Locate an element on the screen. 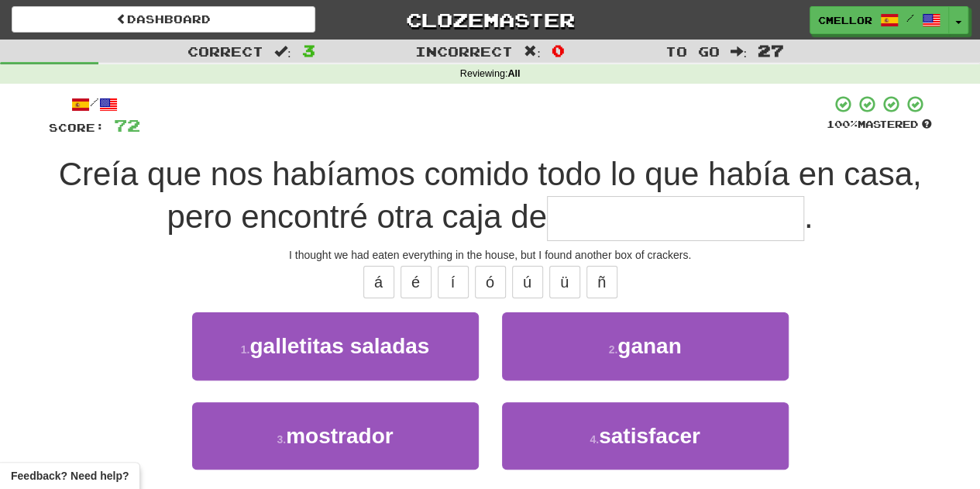  button: ñ is located at coordinates (602, 282).